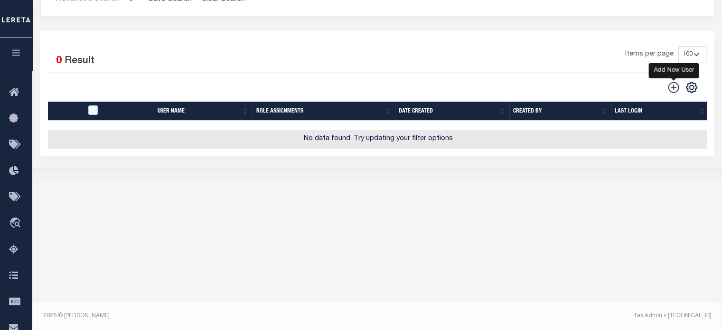  I want to click on div: Add New User, so click(674, 71).